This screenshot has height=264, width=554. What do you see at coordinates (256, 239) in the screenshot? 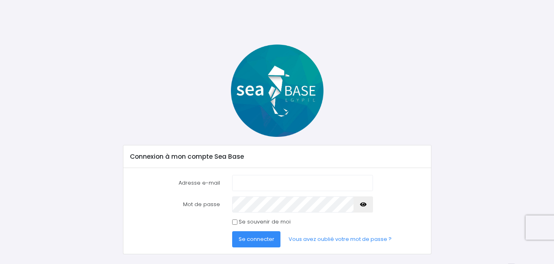
I see `span: Se connecter` at bounding box center [256, 239].